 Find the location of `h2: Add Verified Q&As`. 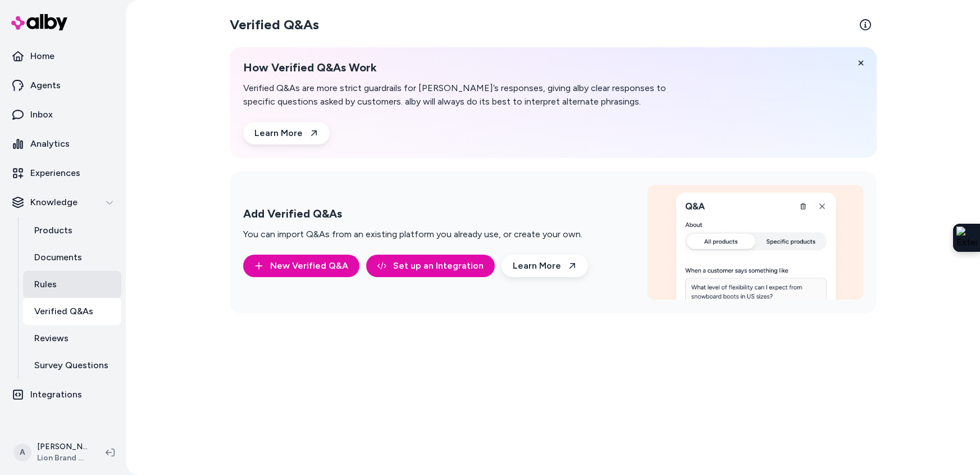

h2: Add Verified Q&As is located at coordinates (413, 214).